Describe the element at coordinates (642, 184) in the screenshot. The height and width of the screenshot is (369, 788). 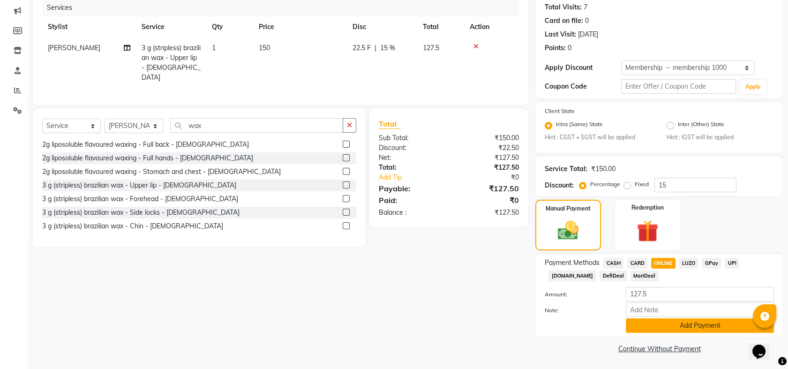
I see `label: Fixed` at that location.